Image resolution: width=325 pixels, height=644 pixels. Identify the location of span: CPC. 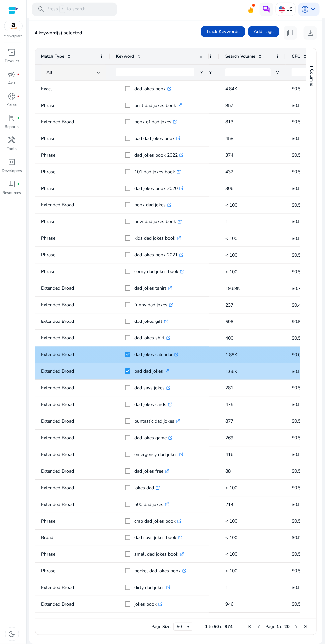
(296, 56).